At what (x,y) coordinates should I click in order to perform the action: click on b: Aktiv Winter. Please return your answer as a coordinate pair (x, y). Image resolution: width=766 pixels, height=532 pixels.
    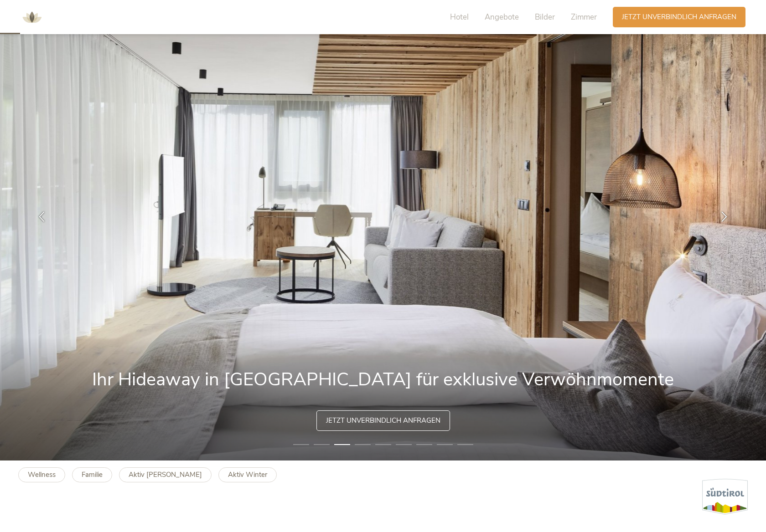
    Looking at the image, I should click on (248, 475).